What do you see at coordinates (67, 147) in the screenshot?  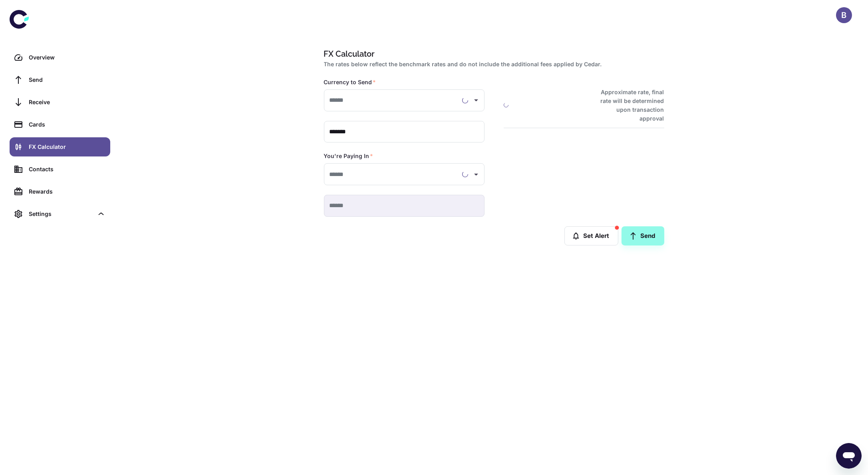 I see `div: FX Calculator` at bounding box center [67, 147].